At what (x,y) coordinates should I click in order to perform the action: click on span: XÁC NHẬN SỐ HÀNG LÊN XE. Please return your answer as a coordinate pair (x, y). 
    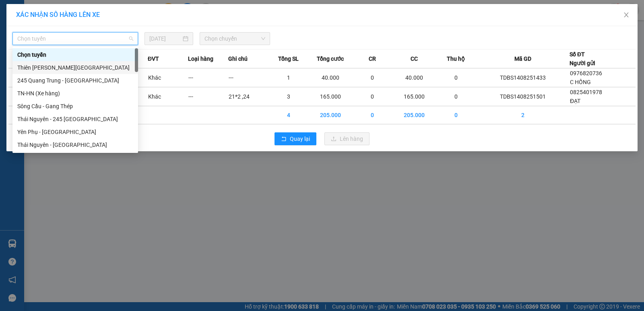
    Looking at the image, I should click on (58, 14).